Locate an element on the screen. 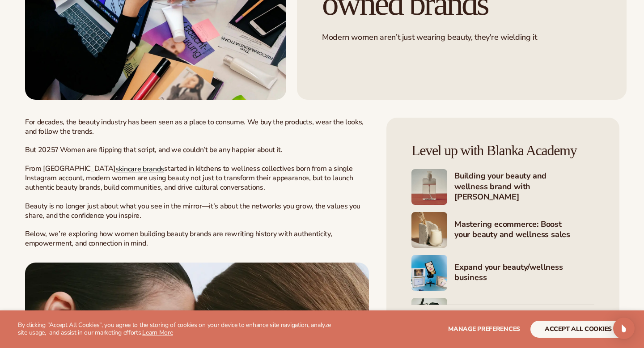 Image resolution: width=644 pixels, height=348 pixels. img: Shopify Image 4 is located at coordinates (430, 273).